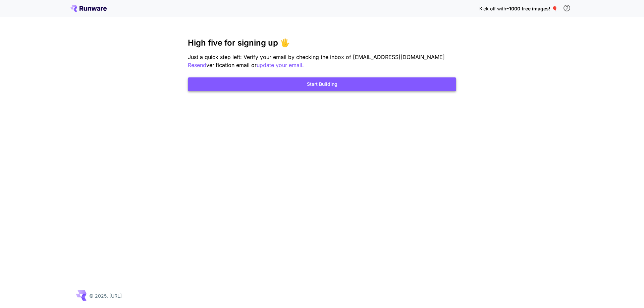 The width and height of the screenshot is (644, 308). Describe the element at coordinates (197, 65) in the screenshot. I see `p: Resend` at that location.